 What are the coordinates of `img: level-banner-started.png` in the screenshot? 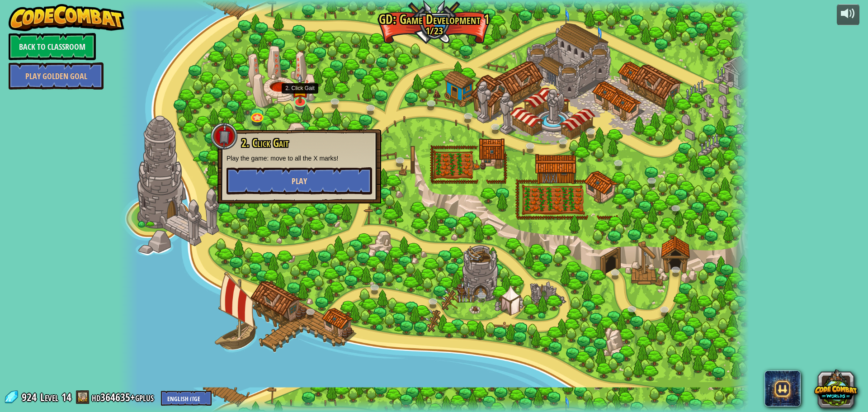 It's located at (300, 88).